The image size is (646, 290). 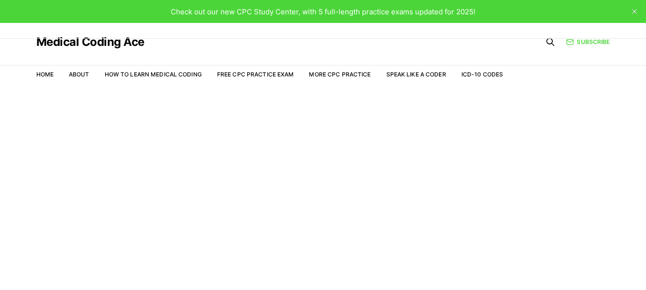 What do you see at coordinates (588, 42) in the screenshot?
I see `a: Subscribe` at bounding box center [588, 42].